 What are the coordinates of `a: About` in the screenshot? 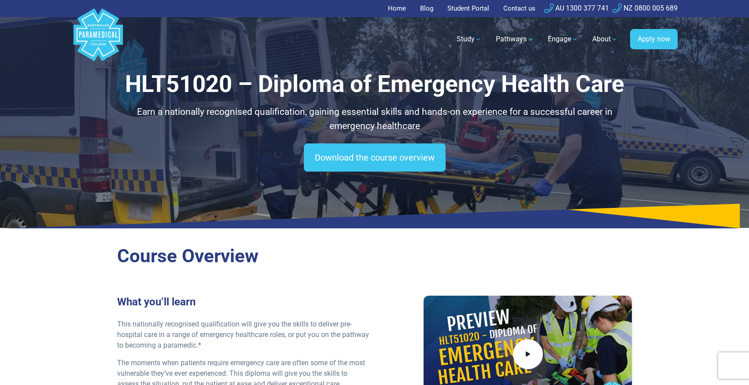 It's located at (605, 39).